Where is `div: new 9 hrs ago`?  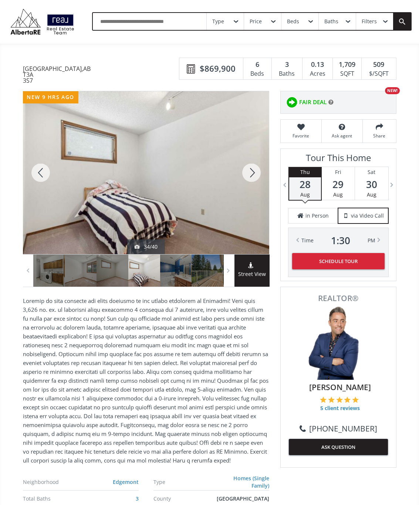
div: new 9 hrs ago is located at coordinates (51, 97).